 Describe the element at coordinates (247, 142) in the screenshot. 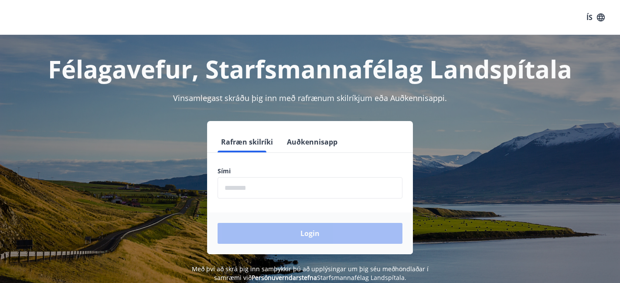

I see `button: Rafræn skilríki` at that location.